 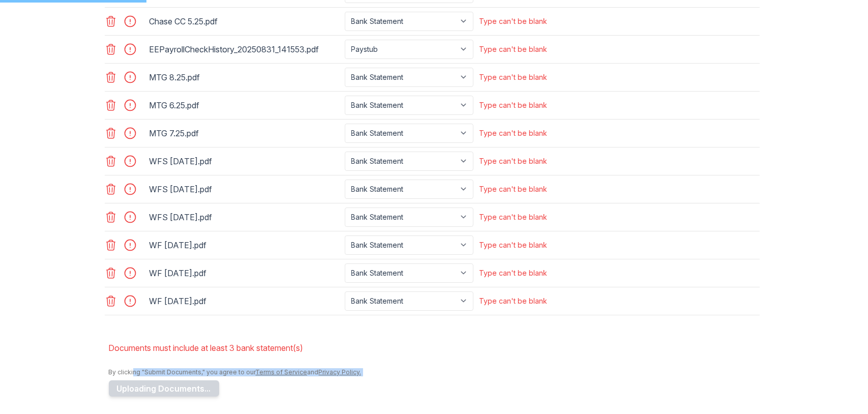 I want to click on div: Chase CC 5.25.pdf, so click(x=245, y=21).